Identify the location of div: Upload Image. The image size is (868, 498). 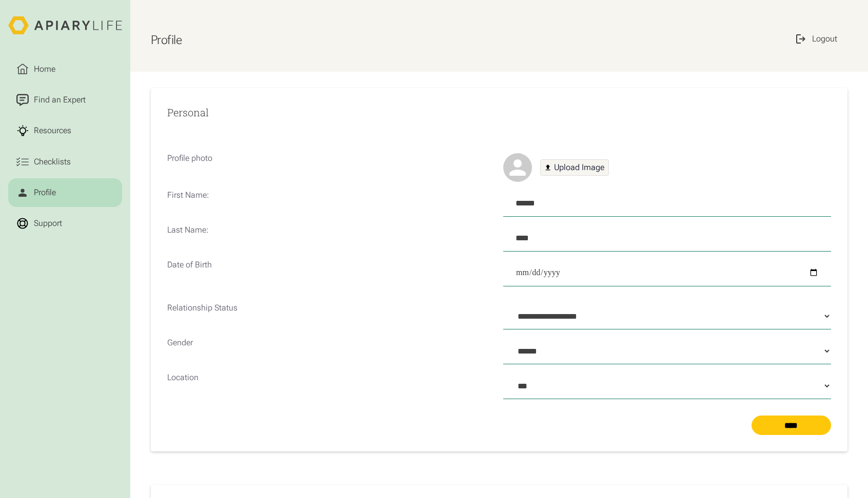
(579, 167).